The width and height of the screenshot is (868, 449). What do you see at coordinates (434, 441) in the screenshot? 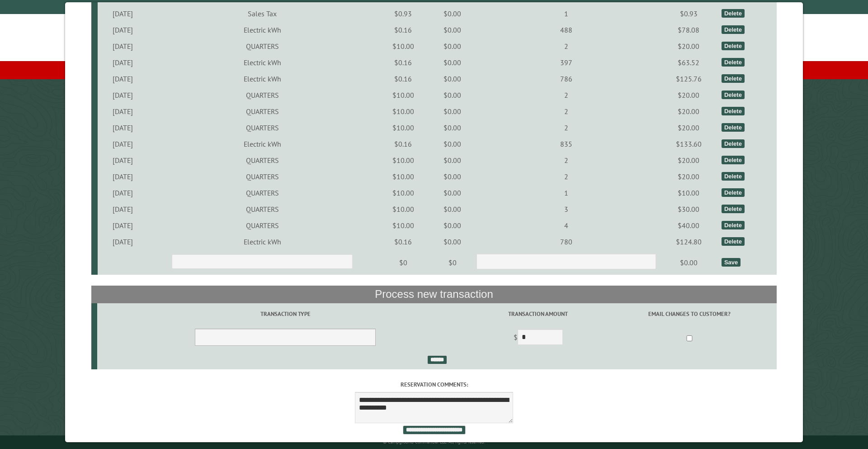
I see `small: © Campground Commander LLC. All rights reserved.` at bounding box center [434, 441].